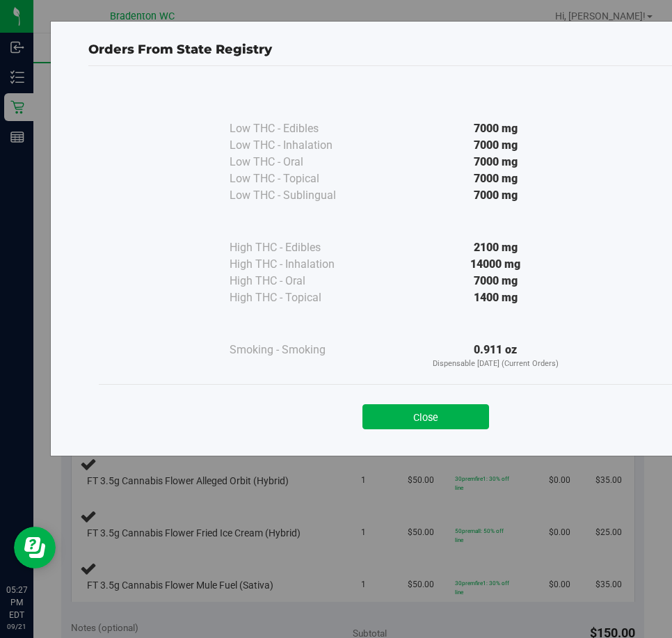 Image resolution: width=672 pixels, height=638 pixels. What do you see at coordinates (299, 195) in the screenshot?
I see `div: Low THC - Sublingual` at bounding box center [299, 195].